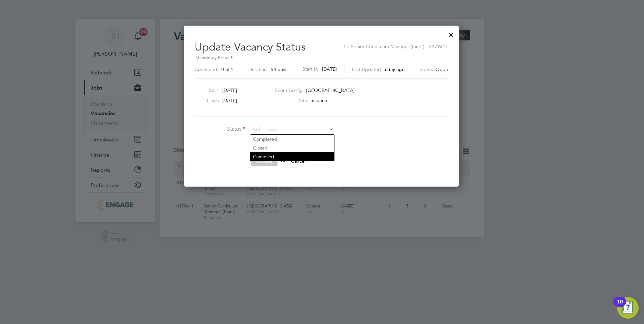 The width and height of the screenshot is (644, 324). I want to click on li: Completed, so click(292, 139).